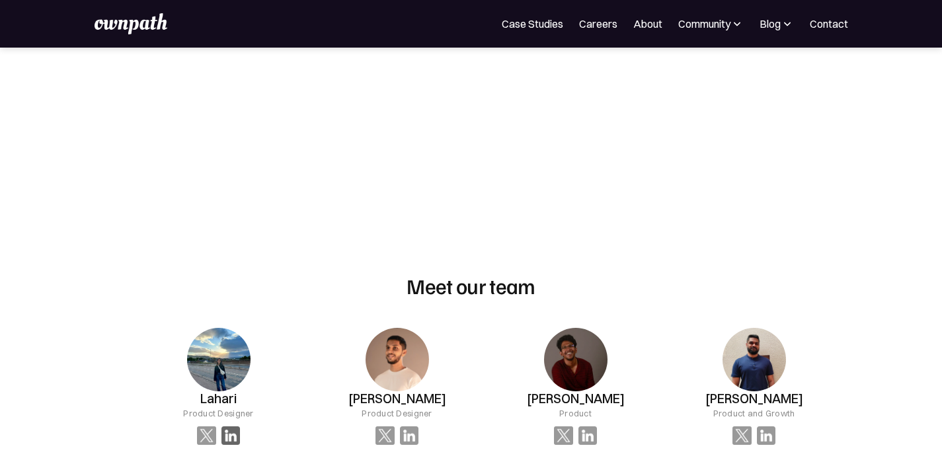 The height and width of the screenshot is (464, 942). I want to click on div: Product and Growth, so click(755, 413).